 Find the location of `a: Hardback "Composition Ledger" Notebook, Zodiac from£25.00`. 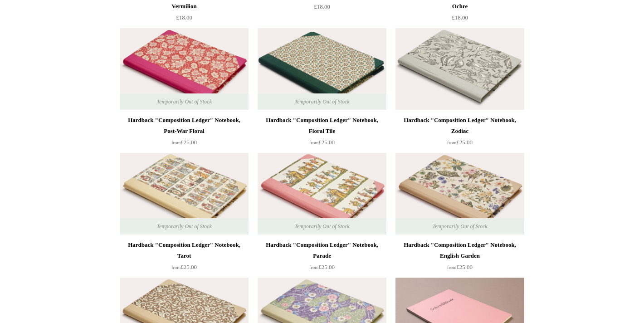

a: Hardback "Composition Ledger" Notebook, Zodiac from£25.00 is located at coordinates (460, 133).